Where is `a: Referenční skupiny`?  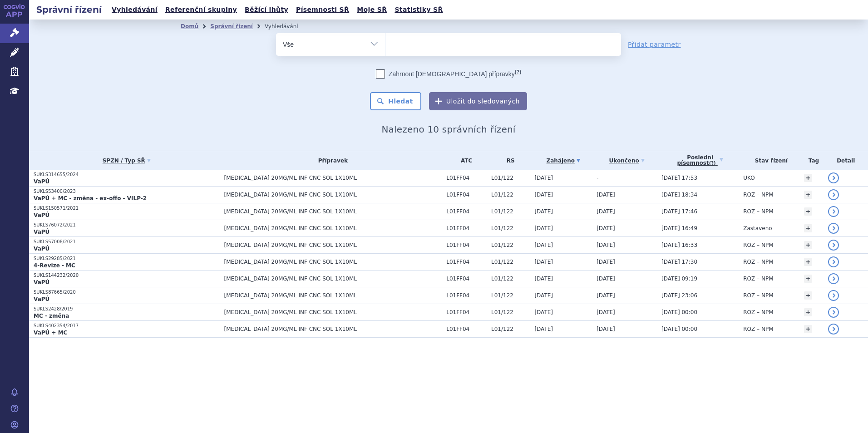 a: Referenční skupiny is located at coordinates (201, 10).